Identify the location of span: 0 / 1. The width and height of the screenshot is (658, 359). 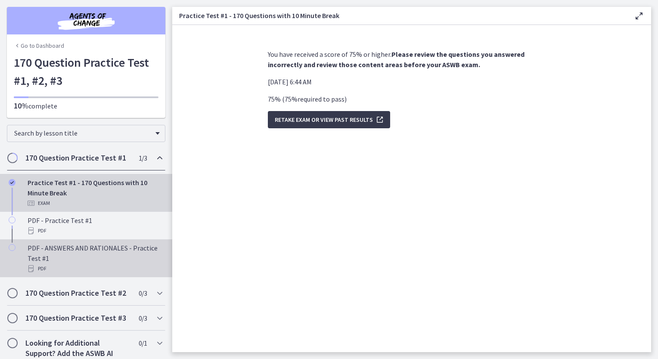
(143, 343).